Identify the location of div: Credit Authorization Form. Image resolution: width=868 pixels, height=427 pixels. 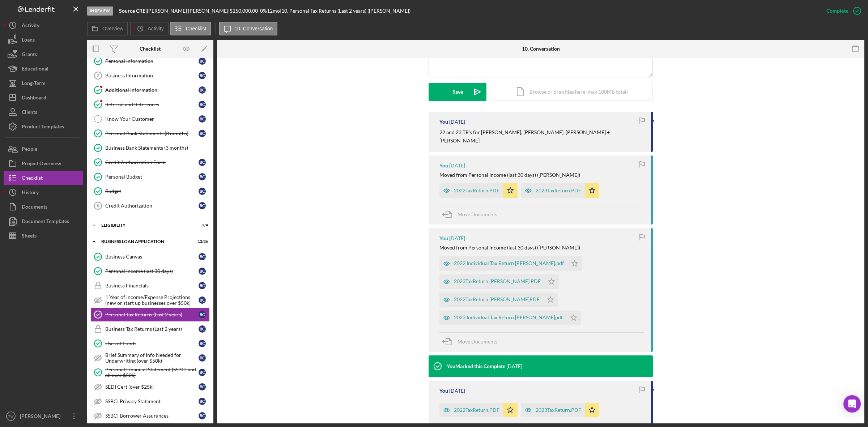
(152, 162).